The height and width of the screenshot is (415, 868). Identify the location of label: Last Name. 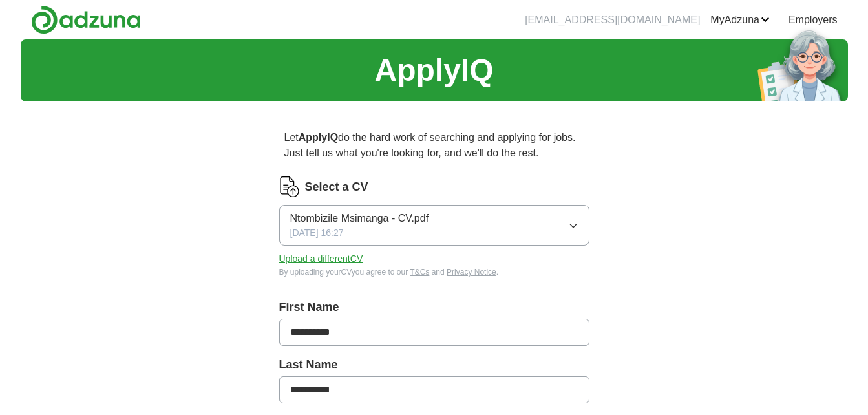
(434, 365).